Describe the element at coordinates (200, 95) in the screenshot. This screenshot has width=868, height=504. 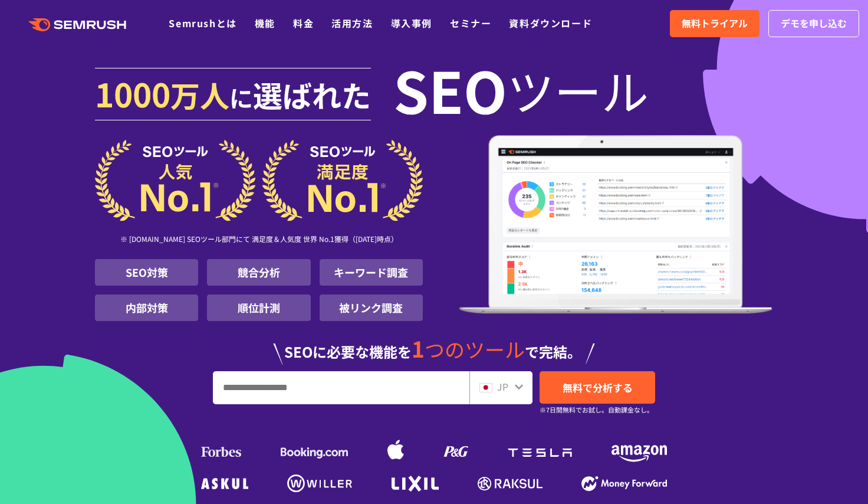
I see `span: 万人` at that location.